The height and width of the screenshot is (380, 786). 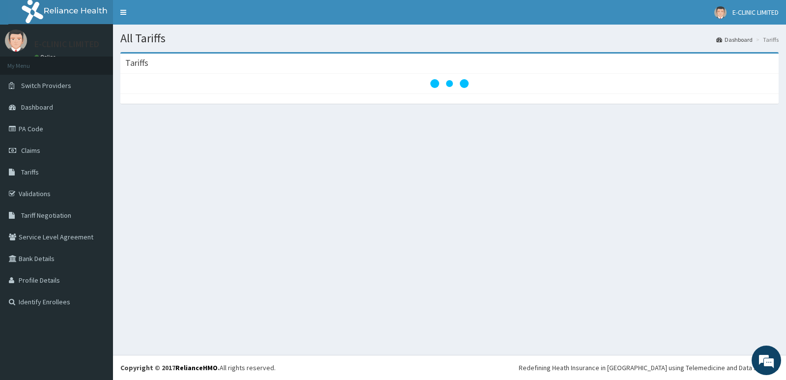 I want to click on li: Tariffs, so click(x=765, y=39).